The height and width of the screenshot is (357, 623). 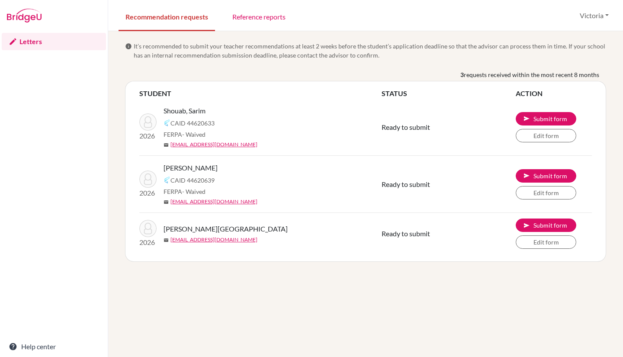 What do you see at coordinates (259, 16) in the screenshot?
I see `a: Reference reports` at bounding box center [259, 16].